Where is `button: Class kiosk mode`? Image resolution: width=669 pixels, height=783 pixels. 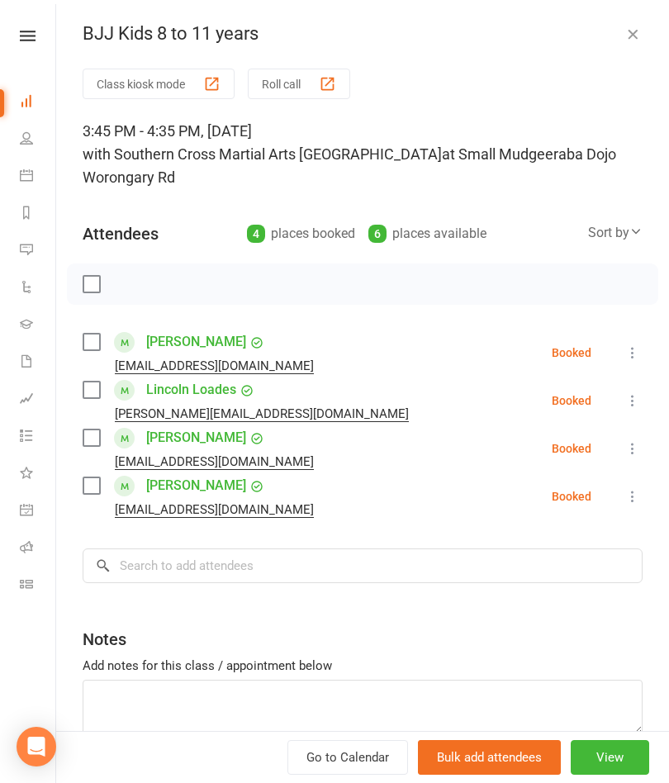
button: Class kiosk mode is located at coordinates (159, 83).